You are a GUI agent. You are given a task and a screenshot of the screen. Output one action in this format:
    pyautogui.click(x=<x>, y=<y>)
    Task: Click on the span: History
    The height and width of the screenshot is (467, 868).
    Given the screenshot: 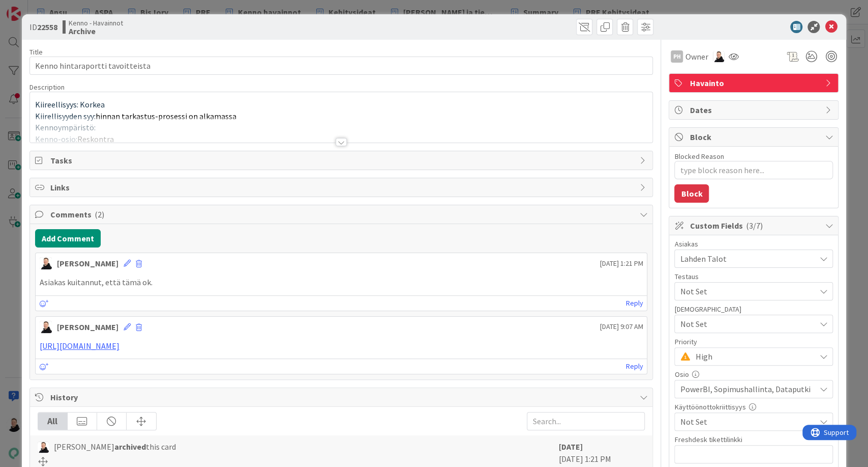 What is the action you would take?
    pyautogui.click(x=342, y=397)
    